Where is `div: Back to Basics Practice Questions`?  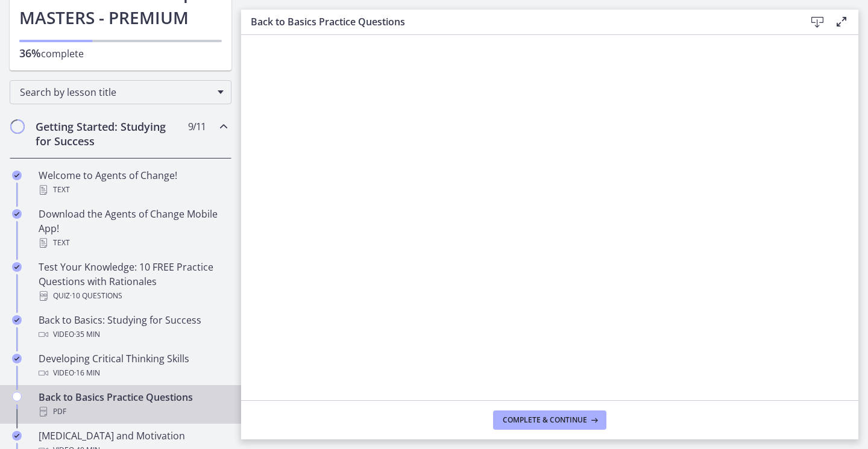
div: Back to Basics Practice Questions is located at coordinates (132, 405).